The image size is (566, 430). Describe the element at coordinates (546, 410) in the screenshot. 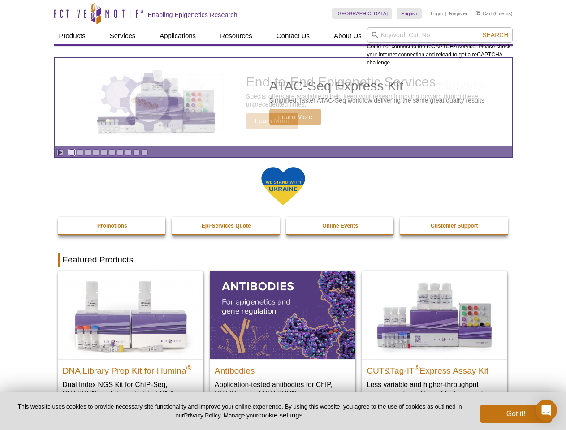

I see `div: Open Intercom Messenger` at that location.